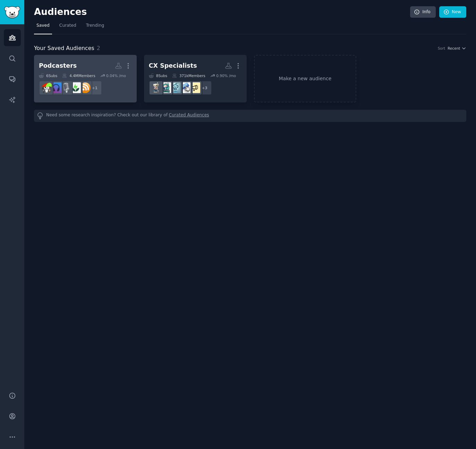 Image resolution: width=476 pixels, height=449 pixels. I want to click on a: Trending, so click(95, 27).